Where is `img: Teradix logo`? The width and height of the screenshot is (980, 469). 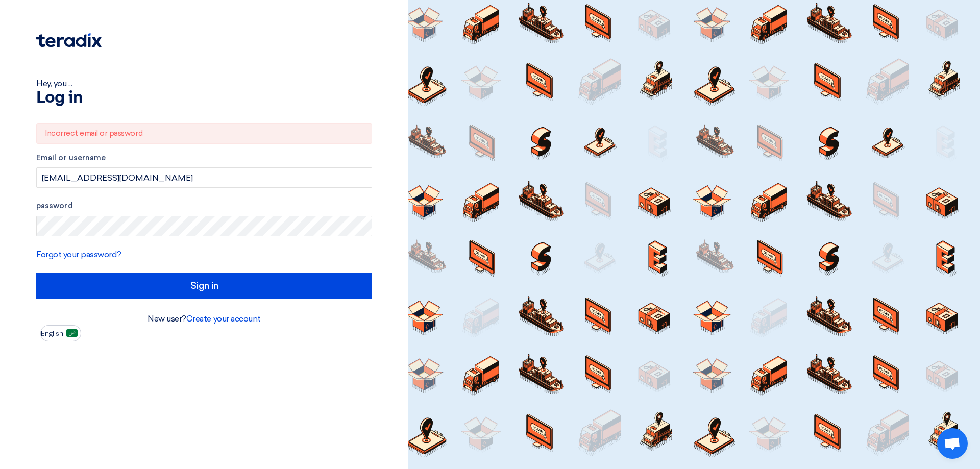 img: Teradix logo is located at coordinates (69, 40).